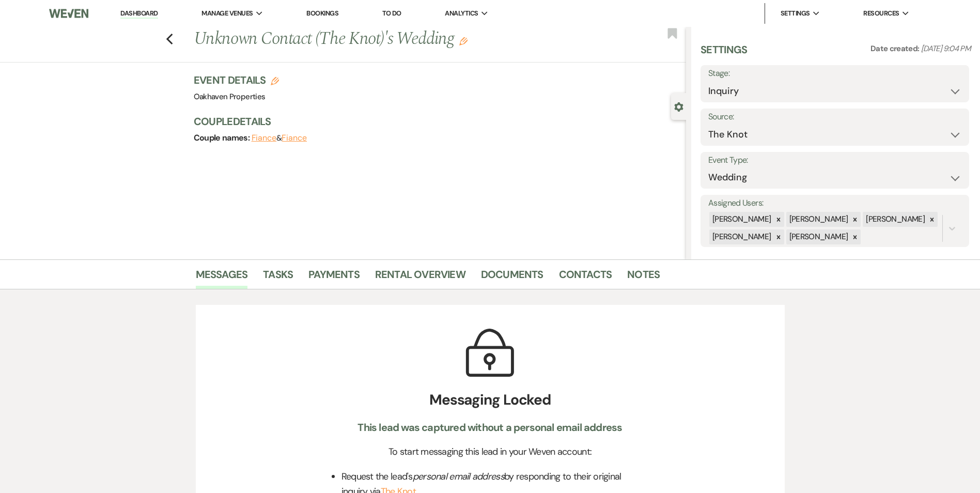  I want to click on span: Settings, so click(795, 13).